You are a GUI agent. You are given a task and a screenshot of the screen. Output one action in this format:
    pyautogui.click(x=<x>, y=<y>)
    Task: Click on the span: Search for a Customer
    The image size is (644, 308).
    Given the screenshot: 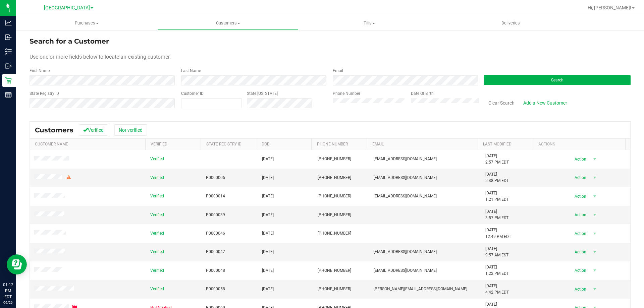 What is the action you would take?
    pyautogui.click(x=69, y=41)
    